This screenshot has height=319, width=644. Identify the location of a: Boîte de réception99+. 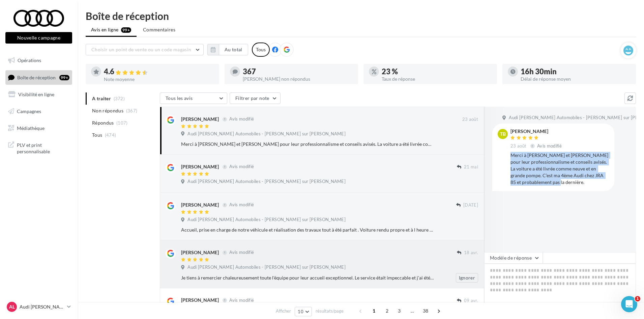
(39, 77).